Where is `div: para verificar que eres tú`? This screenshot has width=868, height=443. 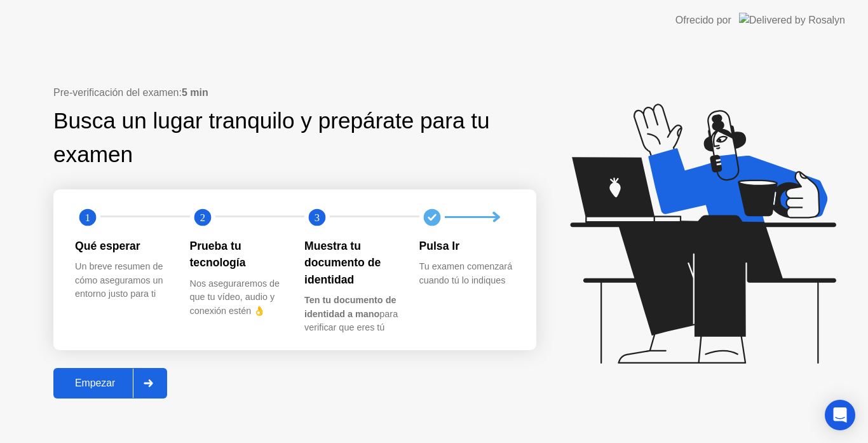
div: para verificar que eres tú is located at coordinates (351, 314).